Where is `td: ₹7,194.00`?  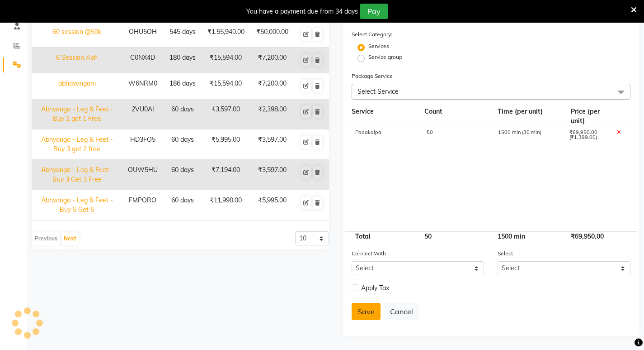
td: ₹7,194.00 is located at coordinates (226, 175).